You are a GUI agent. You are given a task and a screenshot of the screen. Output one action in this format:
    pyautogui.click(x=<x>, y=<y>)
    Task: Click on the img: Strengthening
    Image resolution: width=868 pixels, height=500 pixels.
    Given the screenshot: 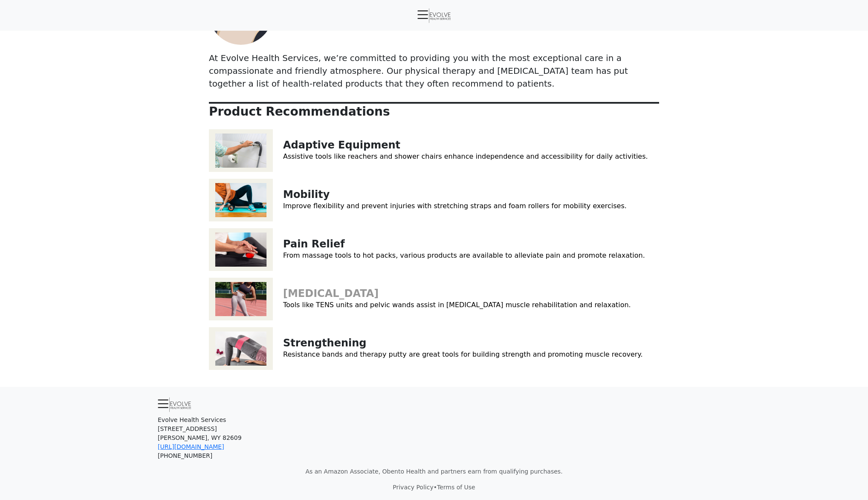 What is the action you would take?
    pyautogui.click(x=241, y=348)
    